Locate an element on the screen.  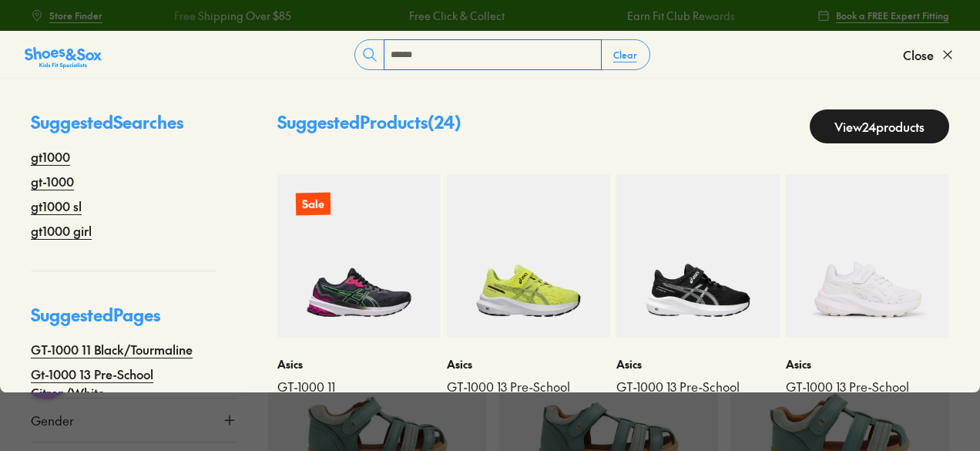
a: gt1000 girl is located at coordinates (61, 231).